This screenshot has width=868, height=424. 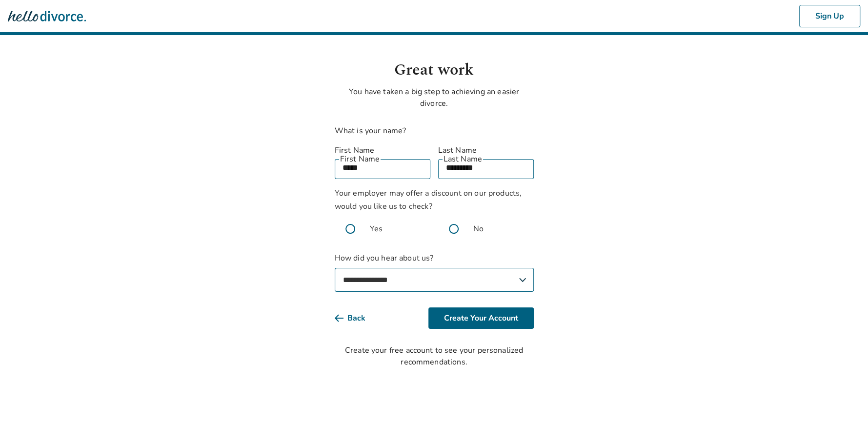 I want to click on span: Your employer may offer a discount on our products, would you like us to check?, so click(x=428, y=199).